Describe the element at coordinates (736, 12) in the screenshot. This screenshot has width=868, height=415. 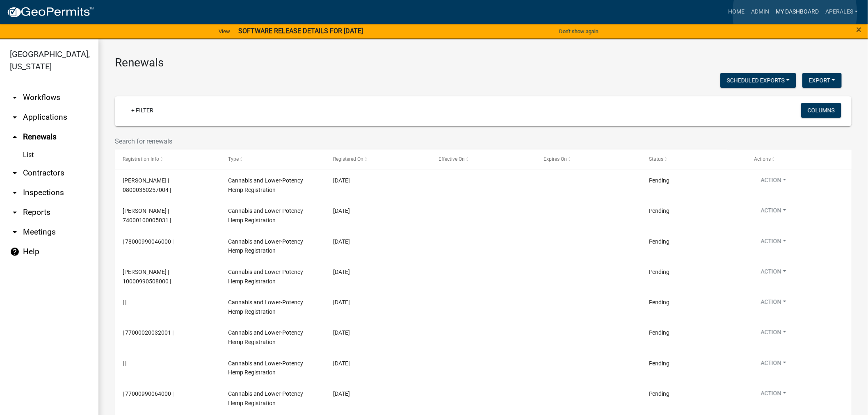
I see `a: Home` at that location.